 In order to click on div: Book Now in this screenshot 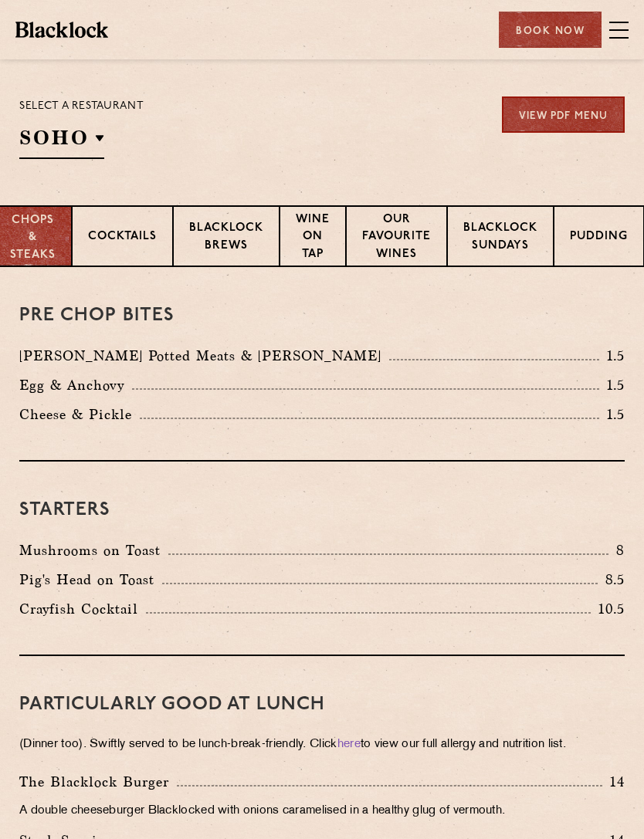, I will do `click(550, 30)`.